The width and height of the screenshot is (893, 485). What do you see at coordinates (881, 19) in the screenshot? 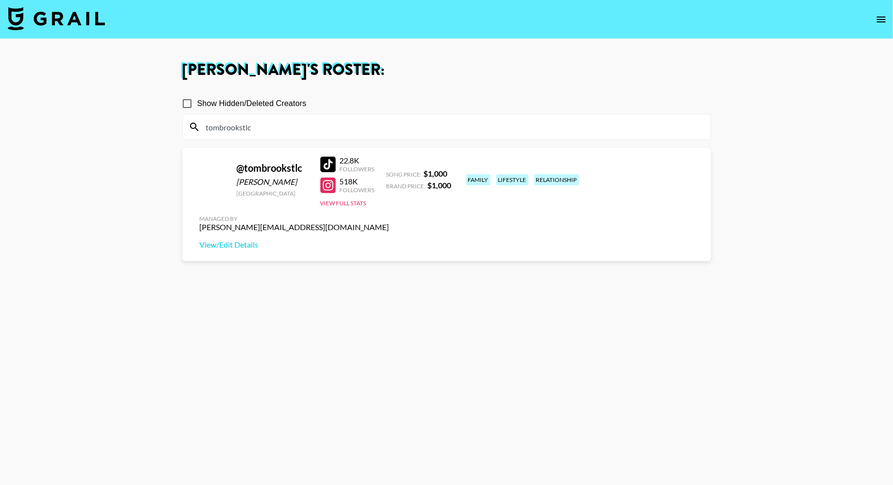
I see `button: open drawer` at bounding box center [881, 19].